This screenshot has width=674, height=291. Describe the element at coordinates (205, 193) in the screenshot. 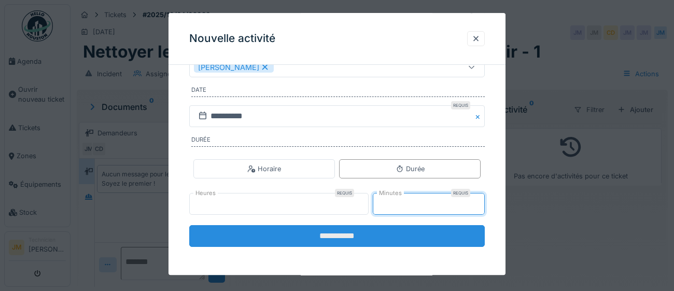

I see `label: Heures` at that location.